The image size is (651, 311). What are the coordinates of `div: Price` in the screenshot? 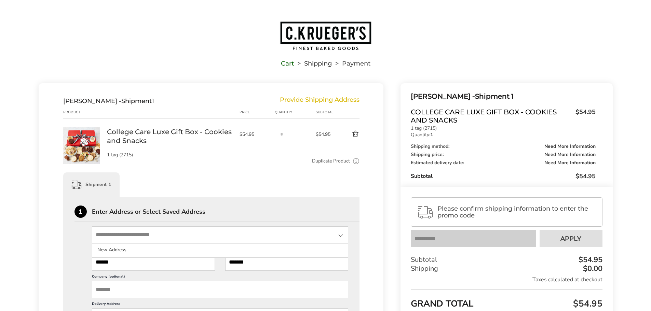 It's located at (257, 112).